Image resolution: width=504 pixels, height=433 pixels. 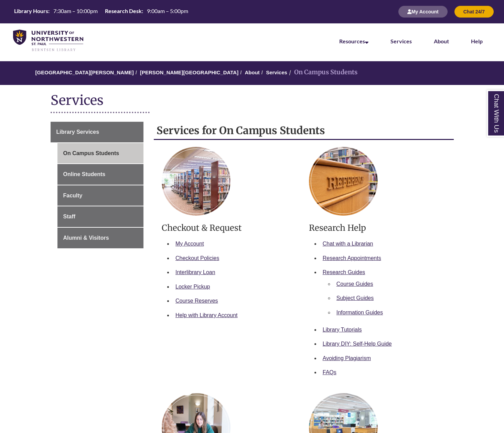 What do you see at coordinates (329, 372) in the screenshot?
I see `a: FAQs` at bounding box center [329, 372].